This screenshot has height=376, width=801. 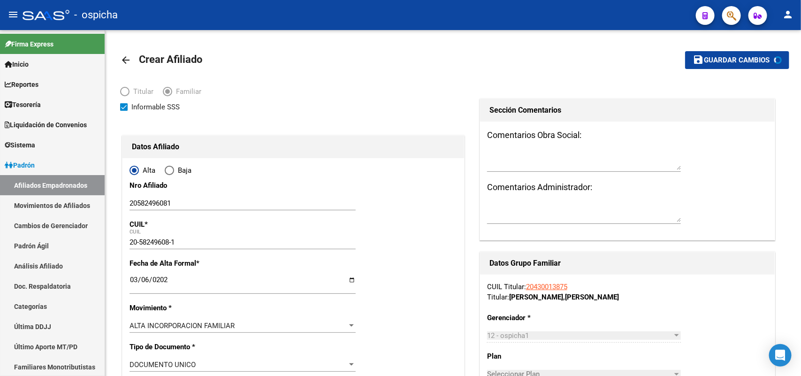 What do you see at coordinates (20, 145) in the screenshot?
I see `span: Sistema` at bounding box center [20, 145].